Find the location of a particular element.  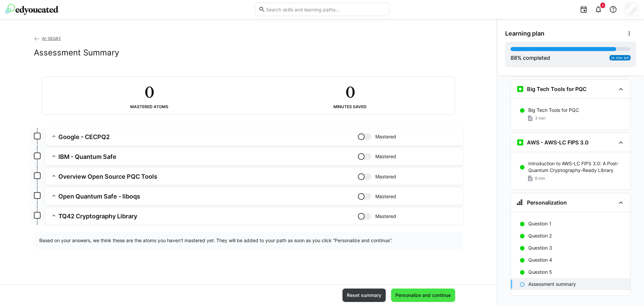

span: AI-SEQ#2 is located at coordinates (51, 38).